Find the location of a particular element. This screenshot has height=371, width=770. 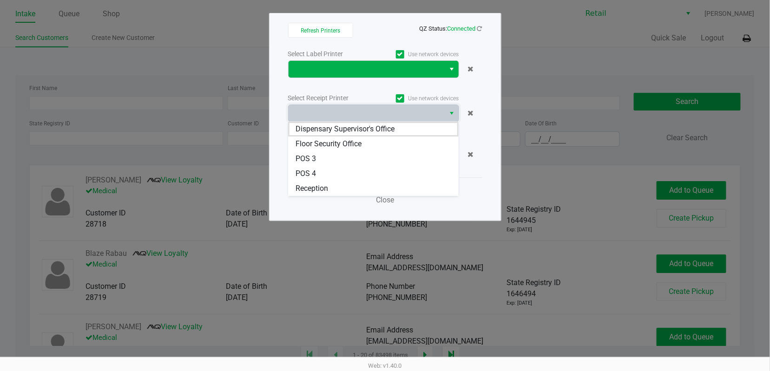

span: POS 3 is located at coordinates (306, 159).